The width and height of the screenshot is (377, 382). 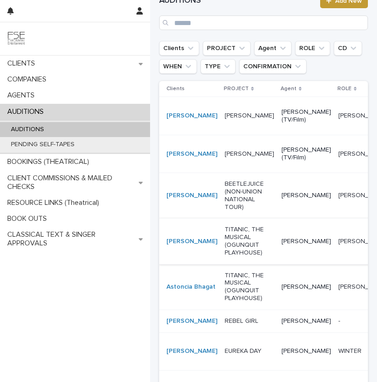 What do you see at coordinates (351, 350) in the screenshot?
I see `p: WINTER` at bounding box center [351, 350].